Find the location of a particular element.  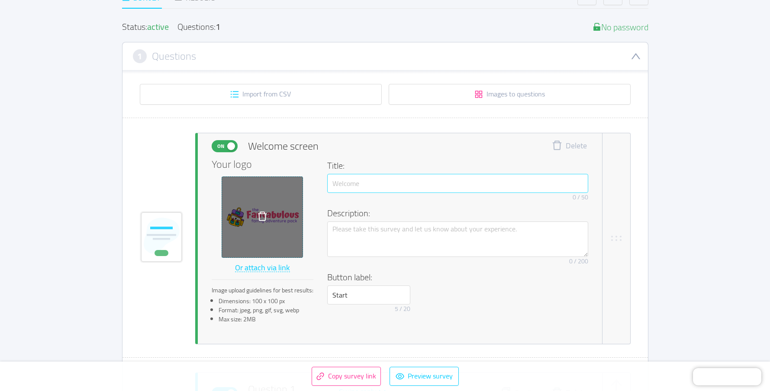

div: 0 / 50 is located at coordinates (580, 197).